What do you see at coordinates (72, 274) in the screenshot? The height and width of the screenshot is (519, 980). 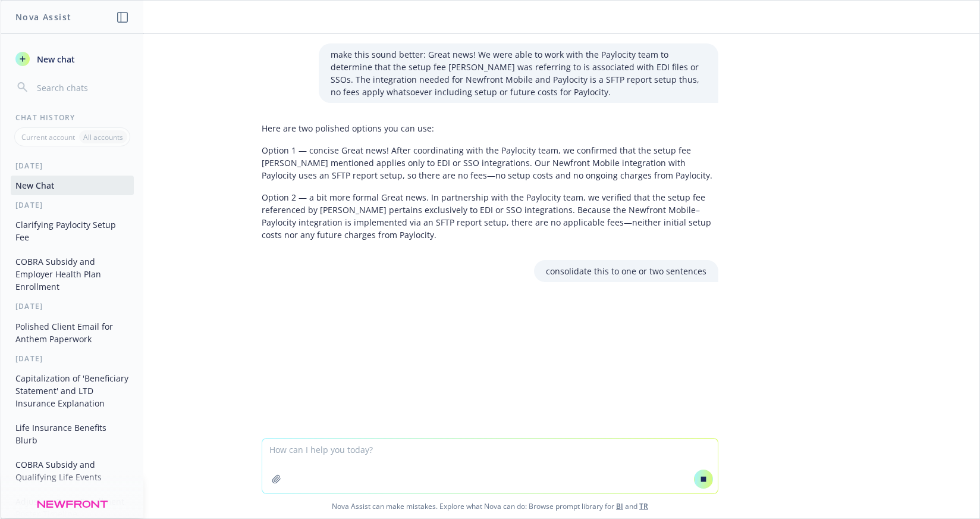 I see `button: COBRA Subsidy and Employer Health Plan Enrollment` at bounding box center [72, 274].